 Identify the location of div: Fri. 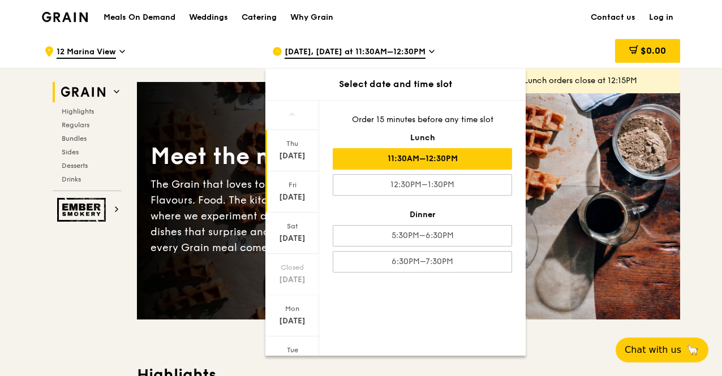
(292, 185).